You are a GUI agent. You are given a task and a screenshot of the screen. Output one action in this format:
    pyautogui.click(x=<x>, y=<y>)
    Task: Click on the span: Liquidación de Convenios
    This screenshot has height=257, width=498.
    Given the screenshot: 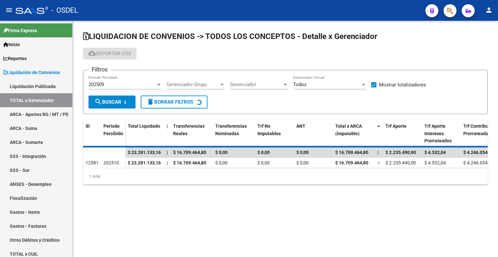 What is the action you would take?
    pyautogui.click(x=31, y=72)
    